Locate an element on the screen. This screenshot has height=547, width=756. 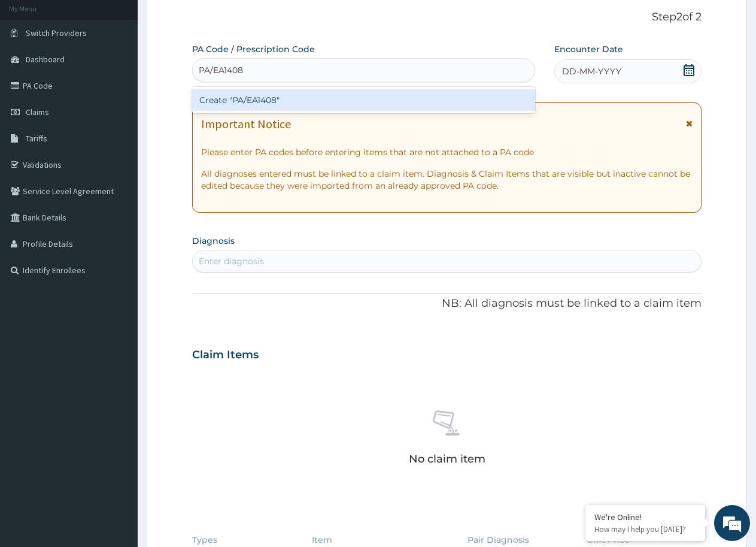
span: We're online! is located at coordinates (117, 211).